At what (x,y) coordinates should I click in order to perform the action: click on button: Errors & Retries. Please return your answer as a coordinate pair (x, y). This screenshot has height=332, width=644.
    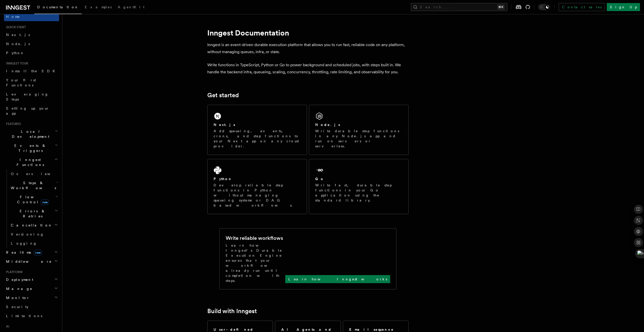
    Looking at the image, I should click on (34, 213).